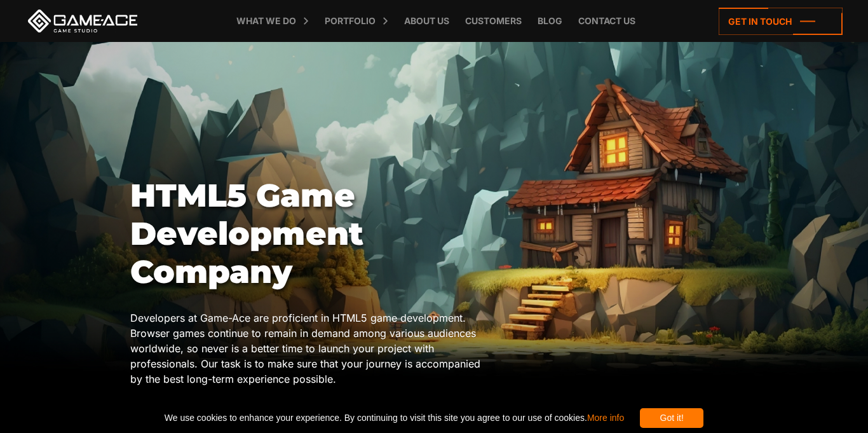 The height and width of the screenshot is (433, 868). What do you see at coordinates (605, 418) in the screenshot?
I see `a: More info` at bounding box center [605, 418].